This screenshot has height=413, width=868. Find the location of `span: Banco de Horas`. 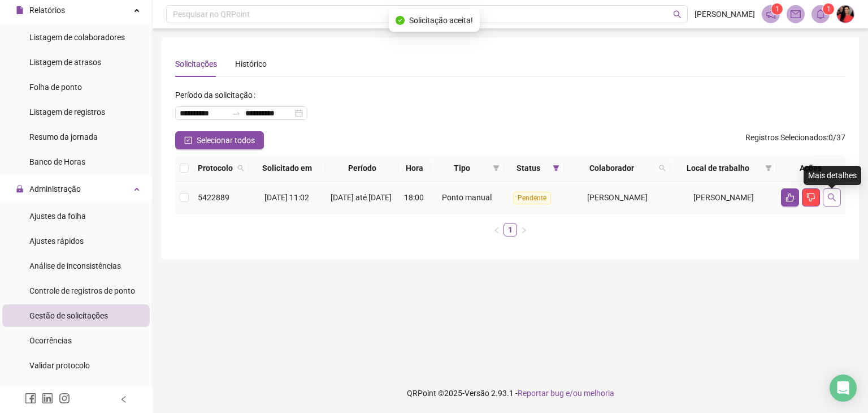

span: Banco de Horas is located at coordinates (57, 161).